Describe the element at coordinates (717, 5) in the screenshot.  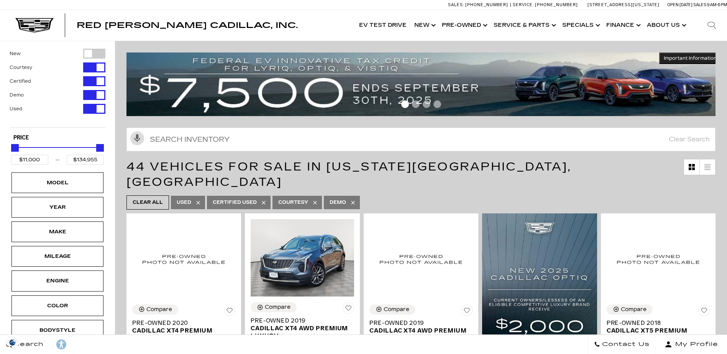
I see `span: 9 AM-6 PM` at that location.